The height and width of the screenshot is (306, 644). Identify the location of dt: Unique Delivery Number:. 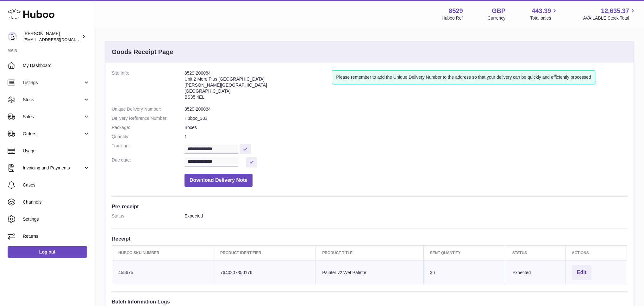
(148, 109).